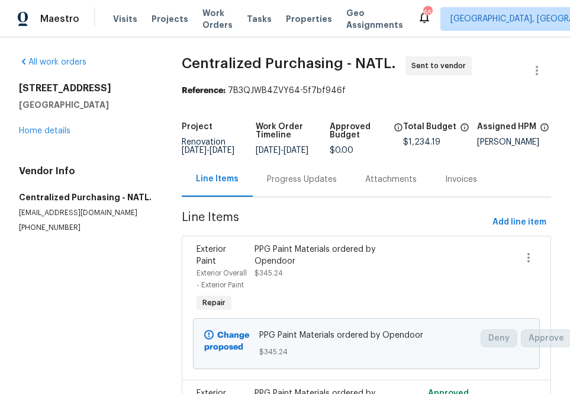  Describe the element at coordinates (259, 19) in the screenshot. I see `span: Tasks` at that location.